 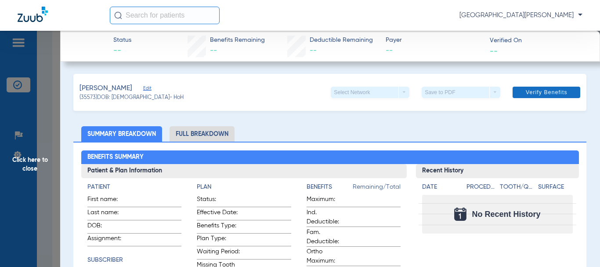 I want to click on div: Chat Widget, so click(x=578, y=246).